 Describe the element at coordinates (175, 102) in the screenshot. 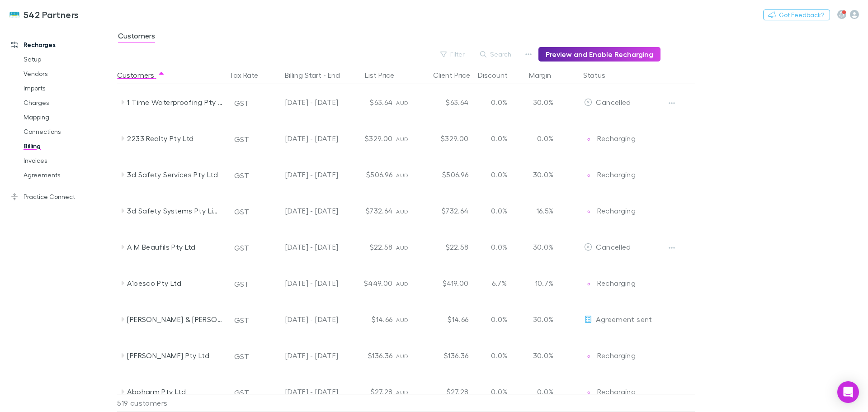

I see `div: 1 Time Waterproofing Pty Ltd` at that location.